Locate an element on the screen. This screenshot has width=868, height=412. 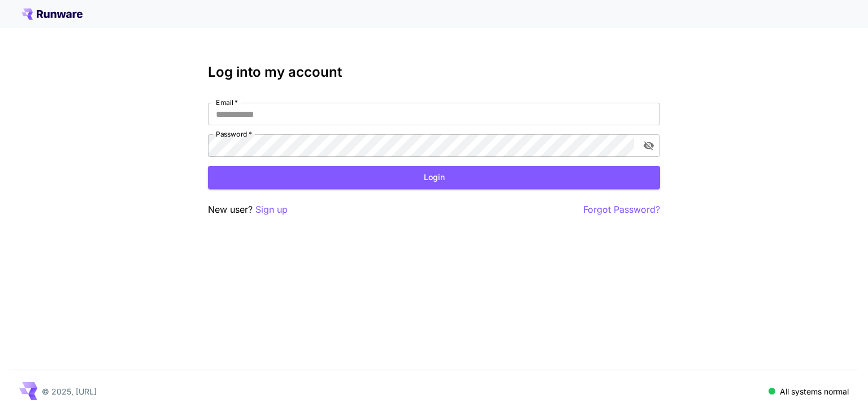
p: Forgot Password? is located at coordinates (621, 209).